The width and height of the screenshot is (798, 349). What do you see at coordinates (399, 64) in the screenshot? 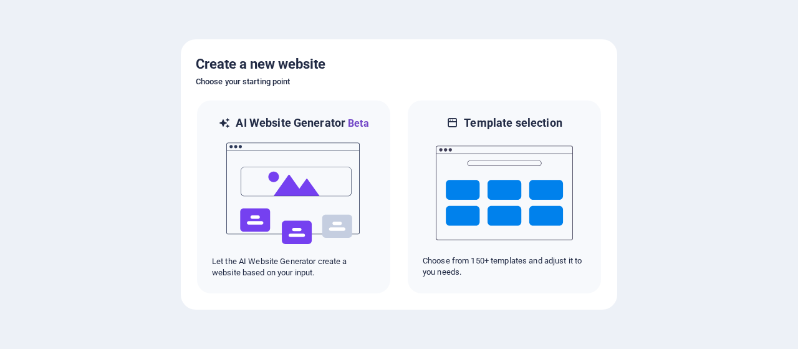
I see `h5: Create a new website` at bounding box center [399, 64].